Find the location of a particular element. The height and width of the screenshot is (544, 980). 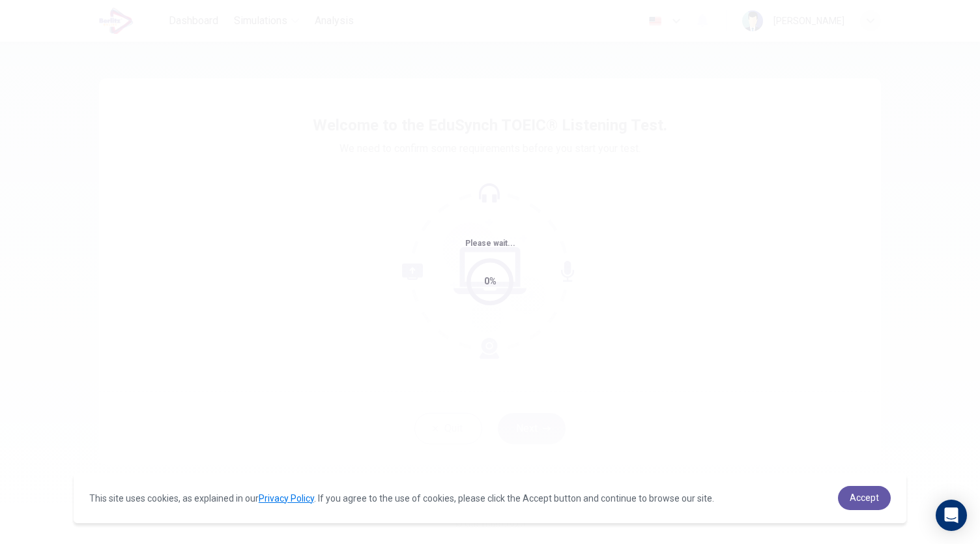

div: 0% is located at coordinates (490, 281).